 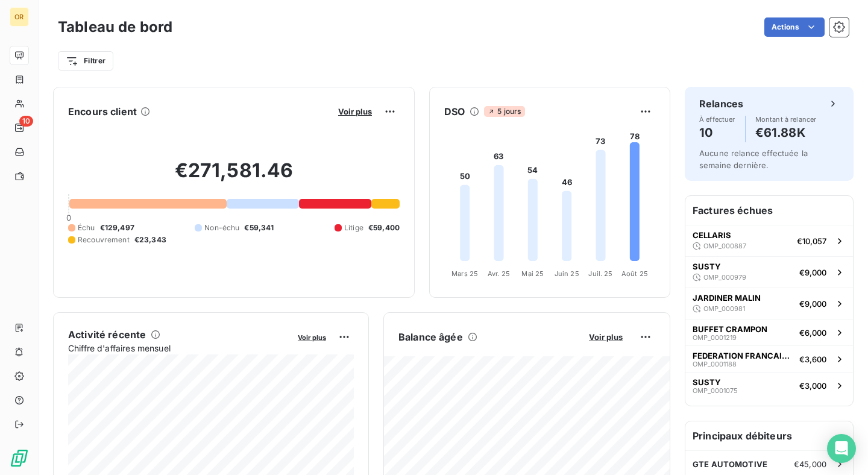 I want to click on span: JARDINER MALIN, so click(x=727, y=298).